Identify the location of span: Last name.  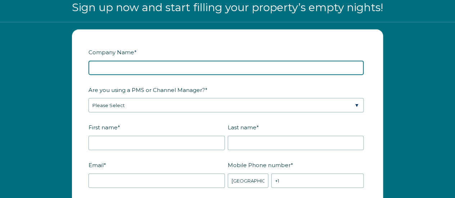
(242, 127).